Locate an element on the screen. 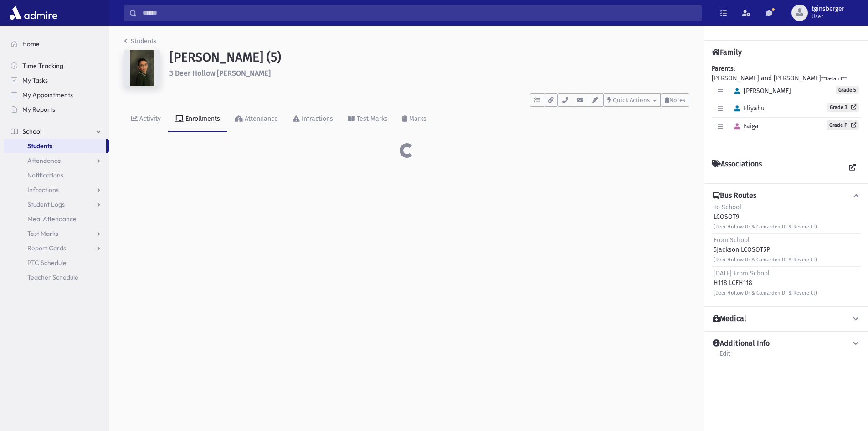 This screenshot has width=868, height=431. span: Meal Attendance is located at coordinates (52, 219).